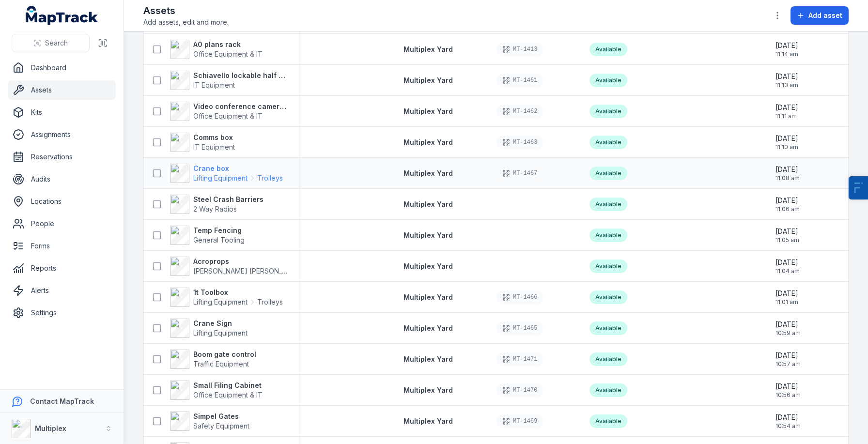  Describe the element at coordinates (787, 142) in the screenshot. I see `time: 01/09/2025, 11:10:03 am` at that location.